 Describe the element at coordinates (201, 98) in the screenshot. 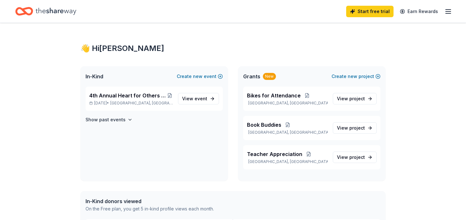

I see `span: event` at that location.